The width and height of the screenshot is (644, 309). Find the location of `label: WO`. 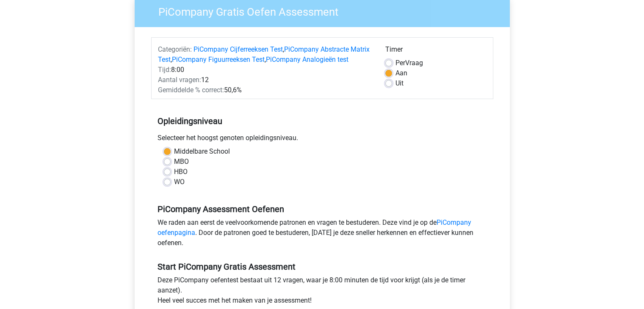

label: WO is located at coordinates (179, 182).